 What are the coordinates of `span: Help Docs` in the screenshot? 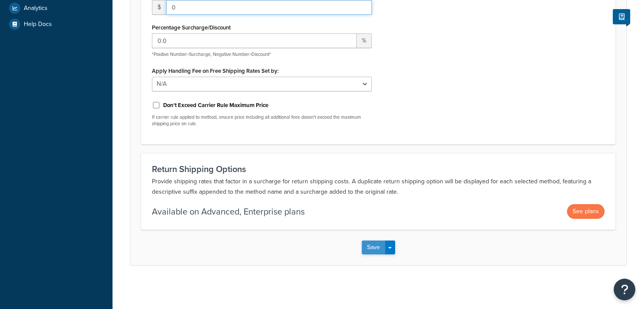 It's located at (38, 24).